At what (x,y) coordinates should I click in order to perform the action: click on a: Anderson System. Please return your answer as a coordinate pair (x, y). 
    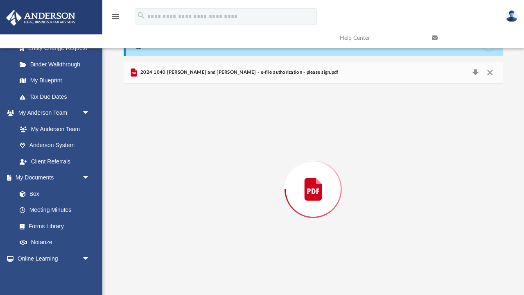
    Looking at the image, I should click on (55, 145).